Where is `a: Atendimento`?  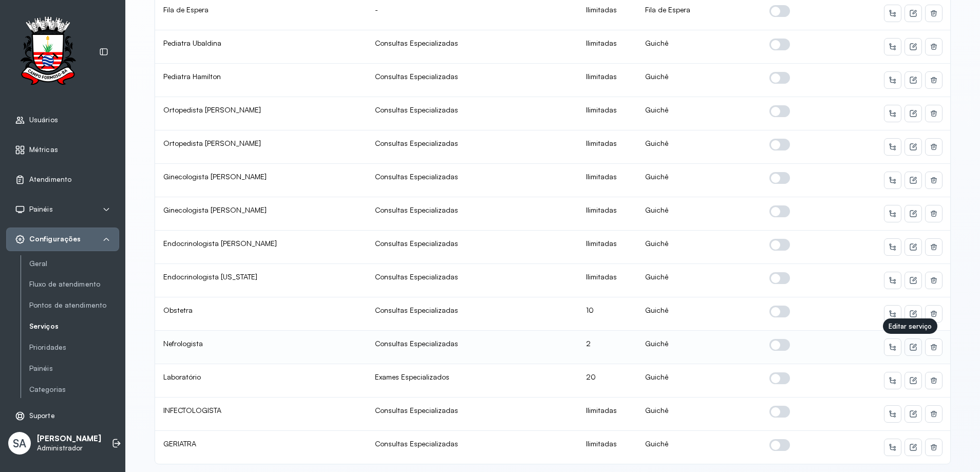 a: Atendimento is located at coordinates (63, 180).